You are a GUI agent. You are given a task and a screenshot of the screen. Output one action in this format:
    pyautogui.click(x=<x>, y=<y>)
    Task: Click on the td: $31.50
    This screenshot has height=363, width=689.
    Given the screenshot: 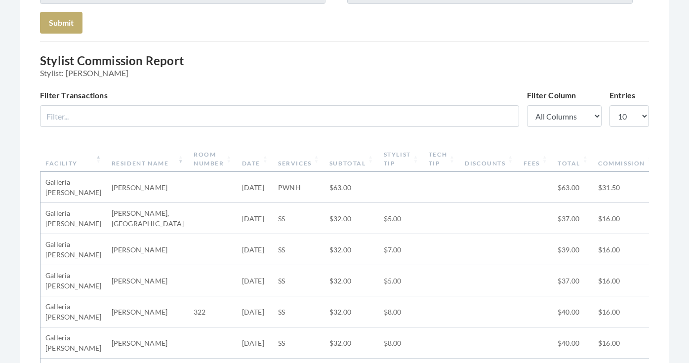 What is the action you would take?
    pyautogui.click(x=626, y=187)
    